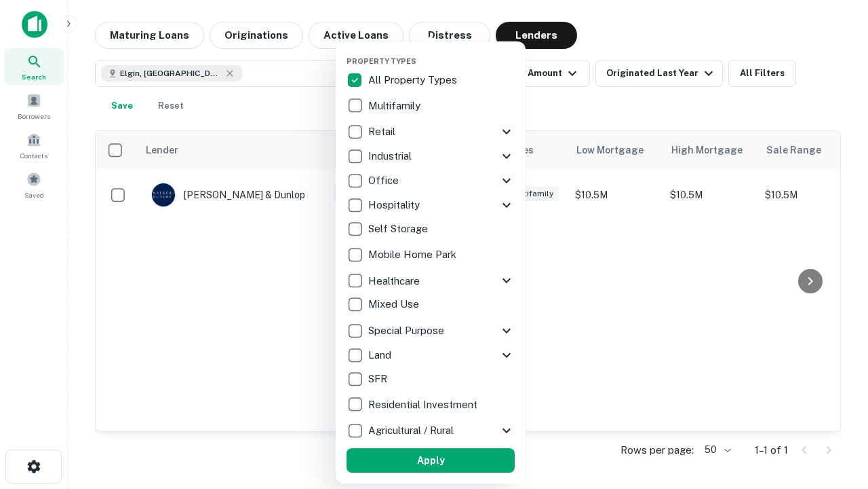 This screenshot has width=868, height=489. Describe the element at coordinates (395, 281) in the screenshot. I see `p: Healthcare` at that location.